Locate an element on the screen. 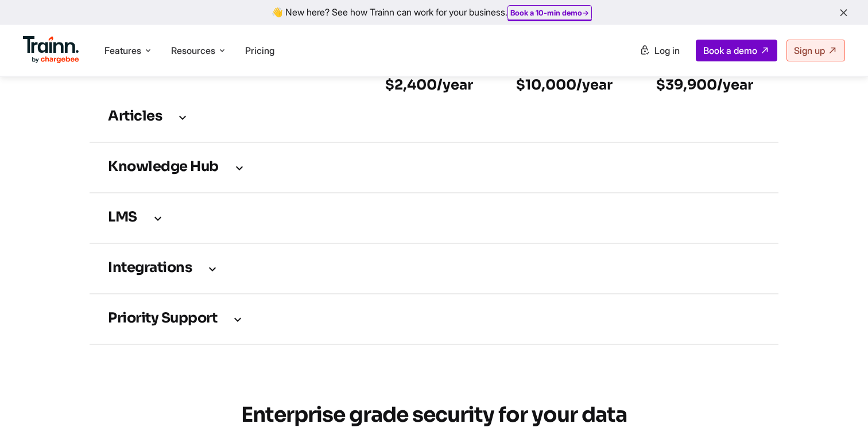 This screenshot has width=868, height=443. span: Features is located at coordinates (123, 50).